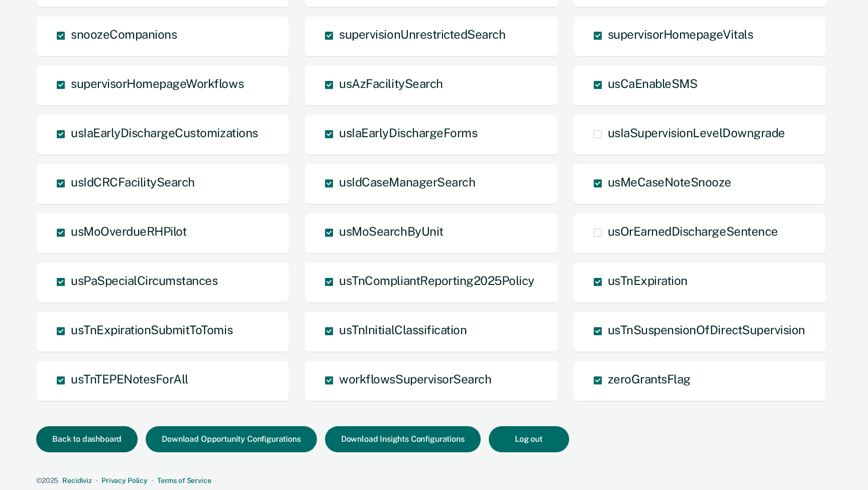 Image resolution: width=868 pixels, height=490 pixels. What do you see at coordinates (157, 83) in the screenshot?
I see `span: supervisorHomepageWorkflows` at bounding box center [157, 83].